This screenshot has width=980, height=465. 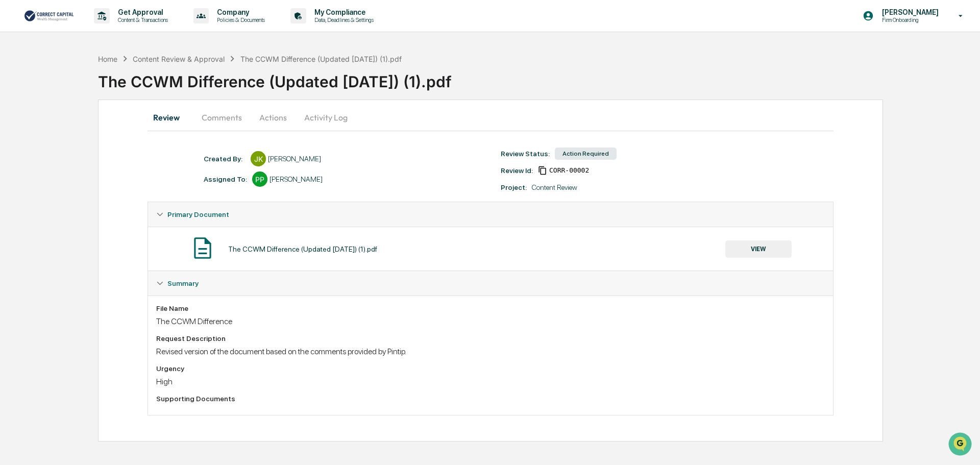 What do you see at coordinates (225, 158) in the screenshot?
I see `div: Created By: ‎ ‎` at bounding box center [225, 158].